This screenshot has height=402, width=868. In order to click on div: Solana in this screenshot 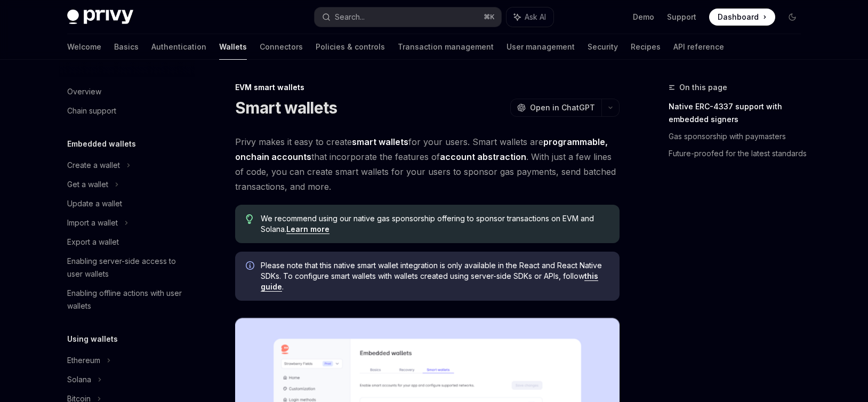, I will do `click(79, 380)`.